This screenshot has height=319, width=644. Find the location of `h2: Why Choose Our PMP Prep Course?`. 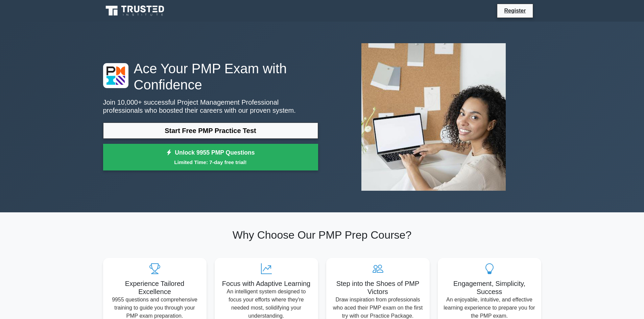

h2: Why Choose Our PMP Prep Course? is located at coordinates (322, 235).